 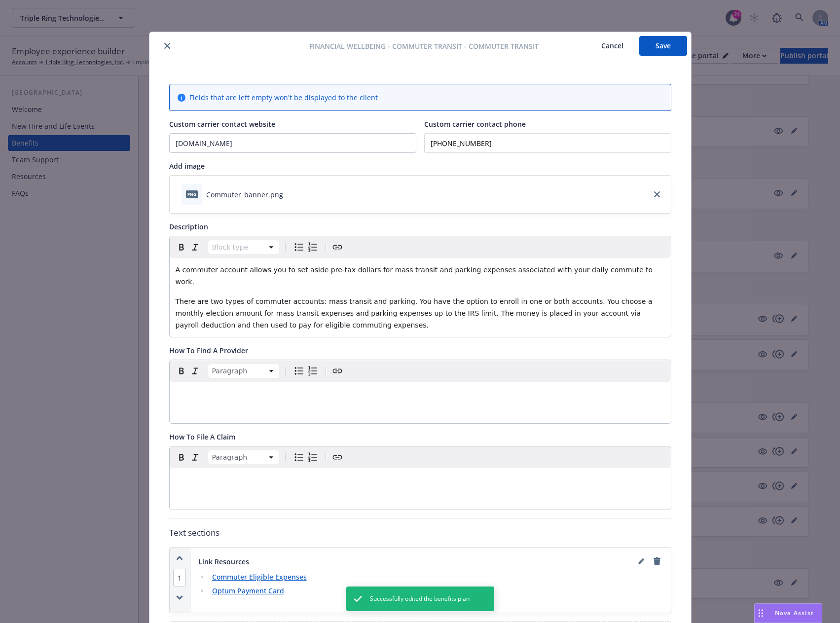 I want to click on div: Commuter_banner.png, so click(x=245, y=194).